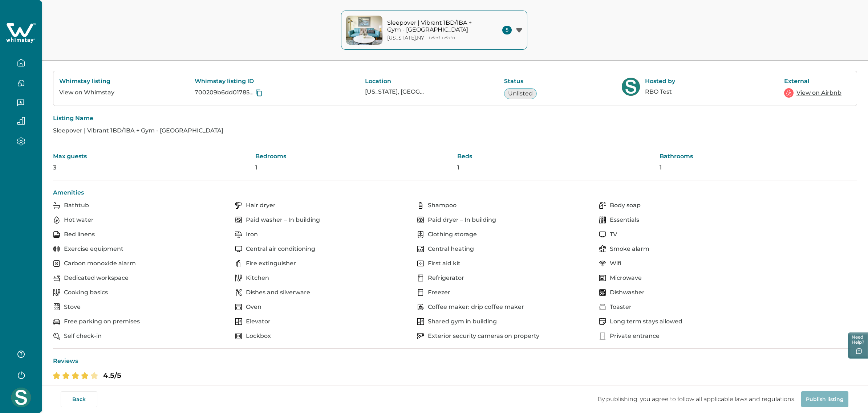  Describe the element at coordinates (624, 220) in the screenshot. I see `p: Essentials` at that location.